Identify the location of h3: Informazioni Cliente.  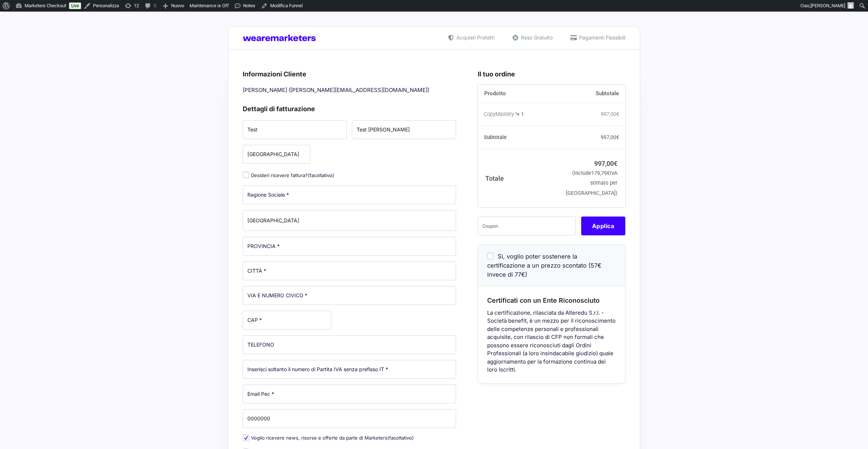
(349, 74).